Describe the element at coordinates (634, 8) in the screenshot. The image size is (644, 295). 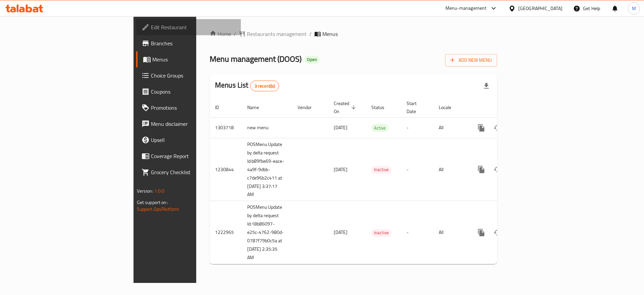
I see `span: M` at that location.